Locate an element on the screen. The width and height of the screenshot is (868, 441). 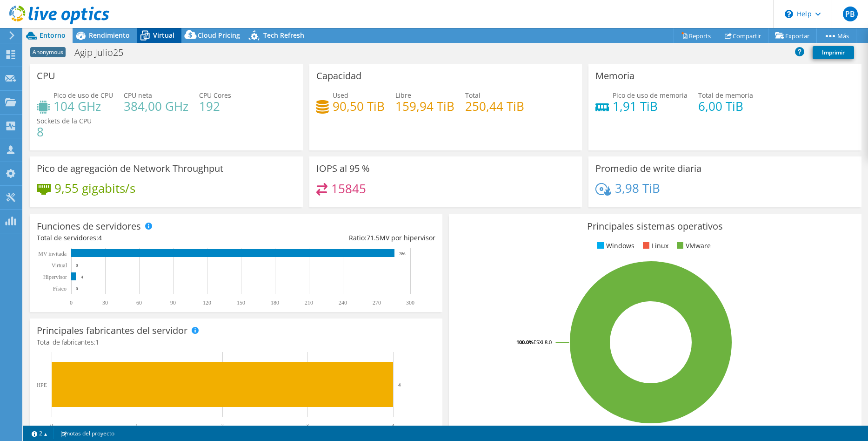
svg: \n is located at coordinates (789, 14).